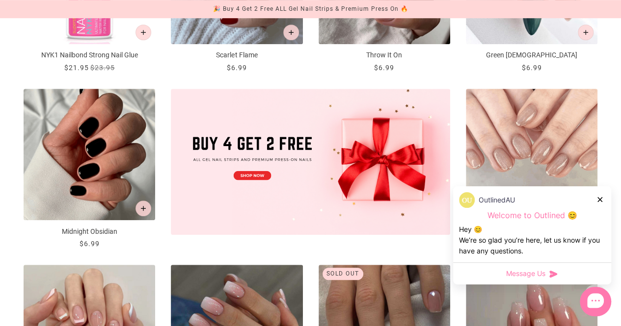 This screenshot has height=326, width=621. Describe the element at coordinates (467, 200) in the screenshot. I see `img: data:image/png;base64,iVBORw0KGgoAAAANSUhEUgAAACQAAAAkCAYAAADhAJiYAAAAAXNSR0IArs4c6QAAAXhJREFUWEd...` at that location.